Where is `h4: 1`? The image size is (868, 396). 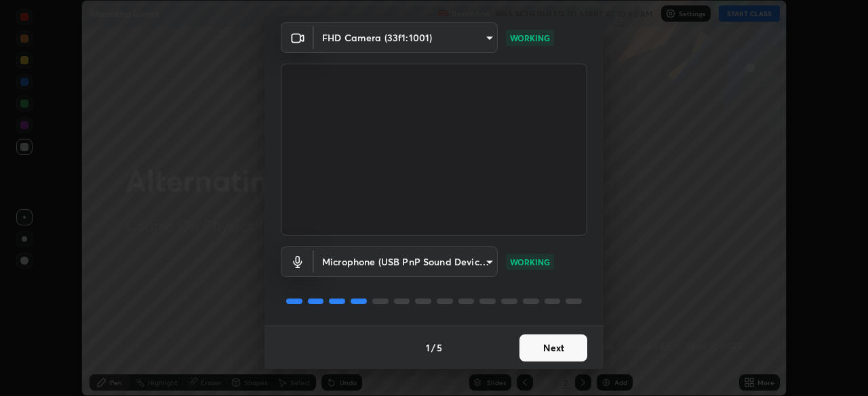 h4: 1 is located at coordinates (428, 347).